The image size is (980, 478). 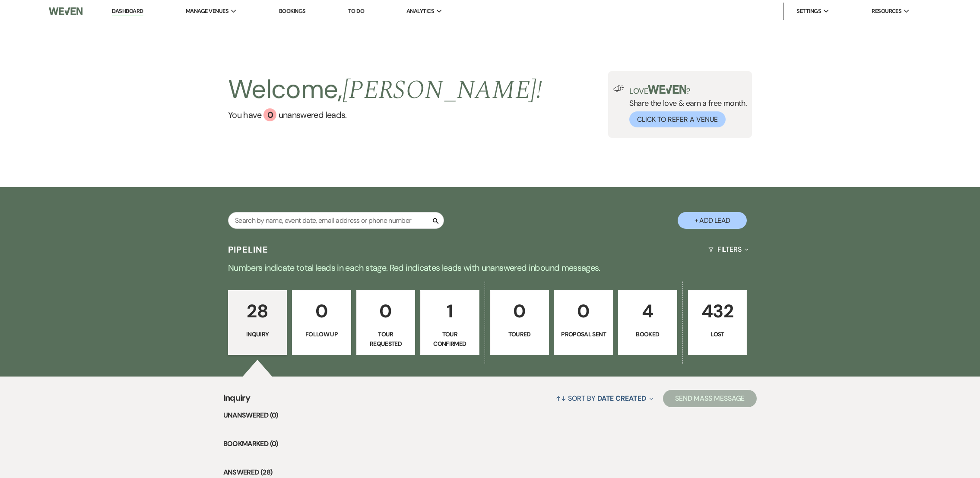 I want to click on li: Answered (28), so click(x=490, y=473).